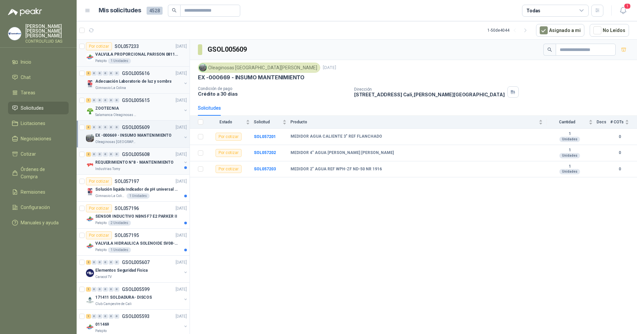 The image size is (637, 334). I want to click on th: Cantidad, so click(572, 122).